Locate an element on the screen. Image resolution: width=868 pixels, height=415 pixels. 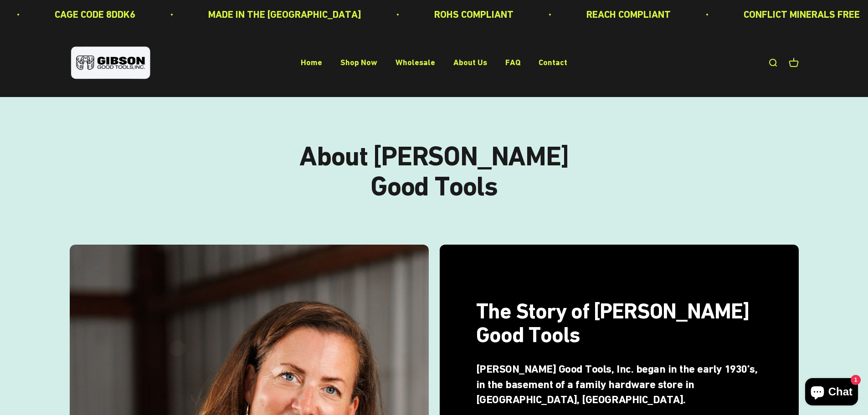
a: About Us is located at coordinates (470, 62).